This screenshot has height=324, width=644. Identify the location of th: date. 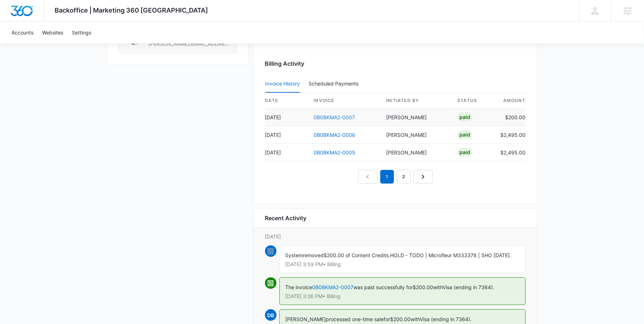
(286, 101).